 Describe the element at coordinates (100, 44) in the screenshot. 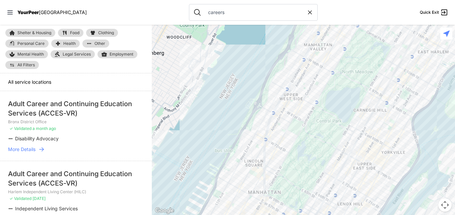

I see `span: Other` at that location.